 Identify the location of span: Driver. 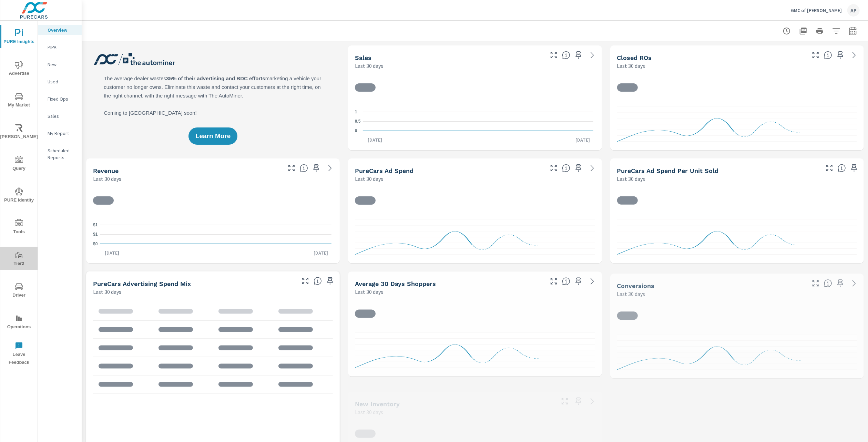
(19, 291).